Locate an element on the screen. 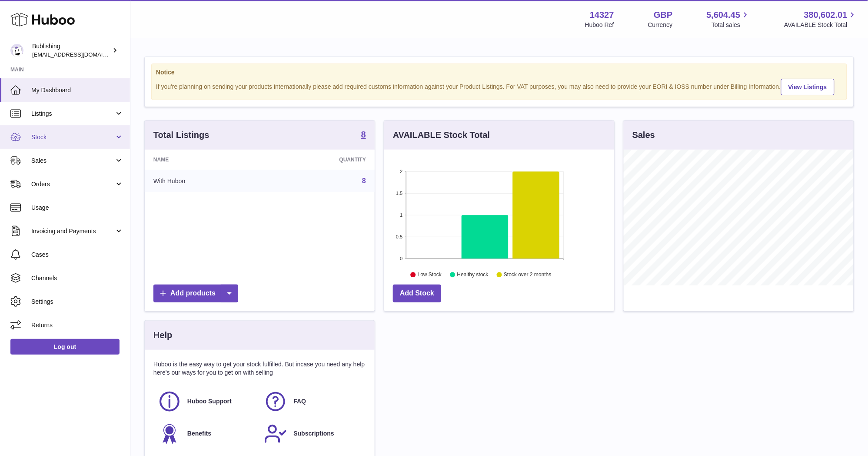 This screenshot has height=456, width=868. span: 380,602.01 is located at coordinates (826, 15).